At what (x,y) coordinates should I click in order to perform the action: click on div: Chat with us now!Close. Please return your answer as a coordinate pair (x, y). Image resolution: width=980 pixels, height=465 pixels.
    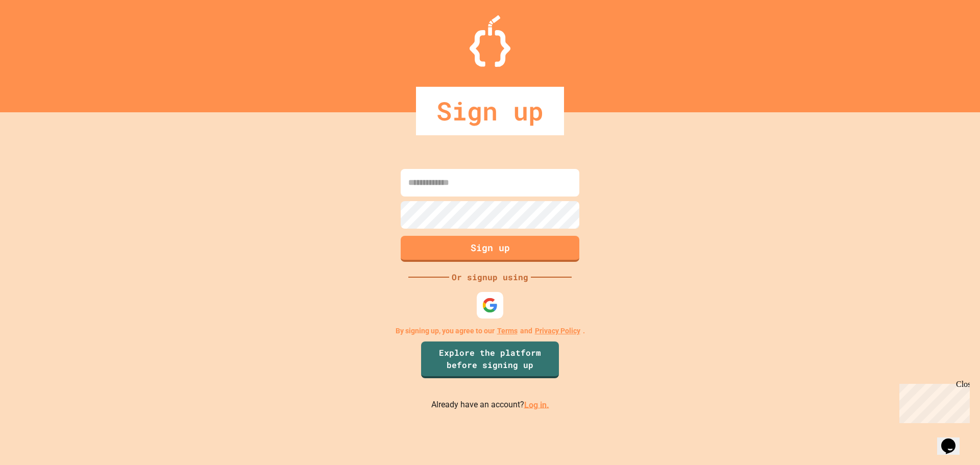
    Looking at the image, I should click on (37, 35).